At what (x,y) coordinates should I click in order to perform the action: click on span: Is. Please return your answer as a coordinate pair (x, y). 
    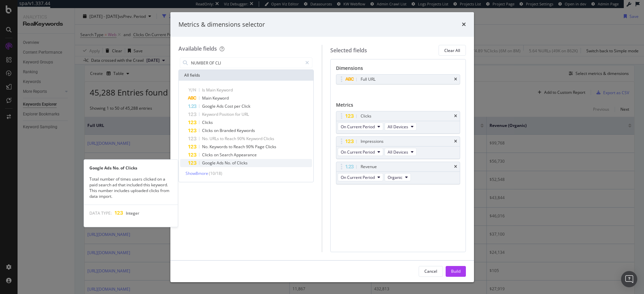
    Looking at the image, I should click on (204, 90).